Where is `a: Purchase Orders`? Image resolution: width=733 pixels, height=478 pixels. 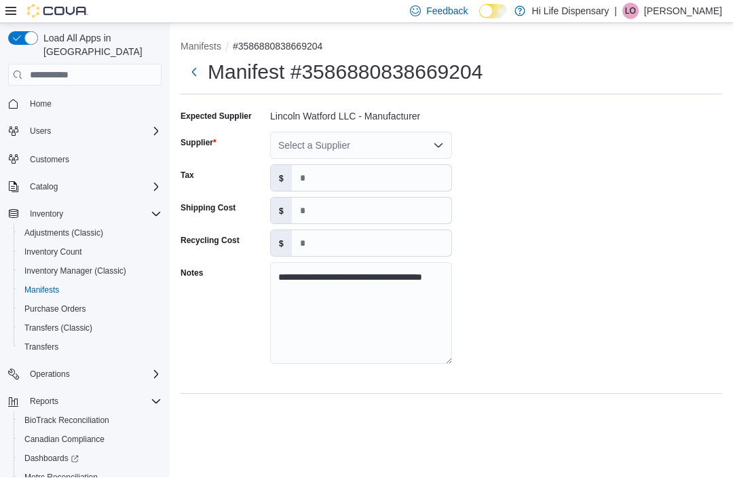 a: Purchase Orders is located at coordinates (55, 310).